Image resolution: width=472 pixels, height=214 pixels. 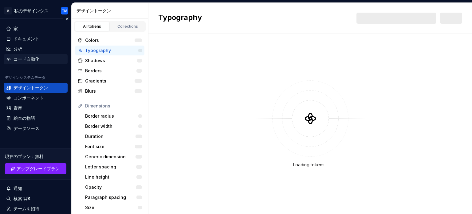 What do you see at coordinates (110, 50) in the screenshot?
I see `a: Typography` at bounding box center [110, 50].